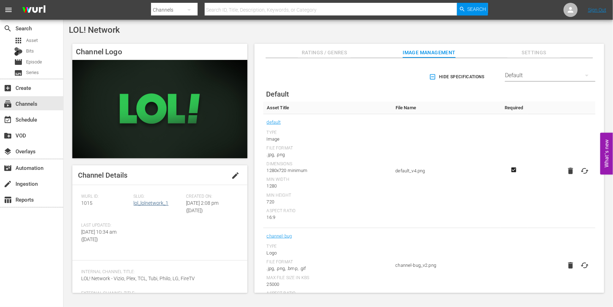 The height and width of the screenshot is (307, 613). I want to click on span: Created On:, so click(210, 197).